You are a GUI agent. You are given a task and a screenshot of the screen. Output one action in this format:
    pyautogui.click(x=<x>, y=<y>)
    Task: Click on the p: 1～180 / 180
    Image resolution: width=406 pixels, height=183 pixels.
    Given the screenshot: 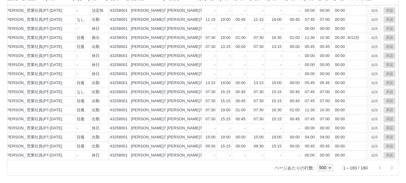 What is the action you would take?
    pyautogui.click(x=356, y=168)
    